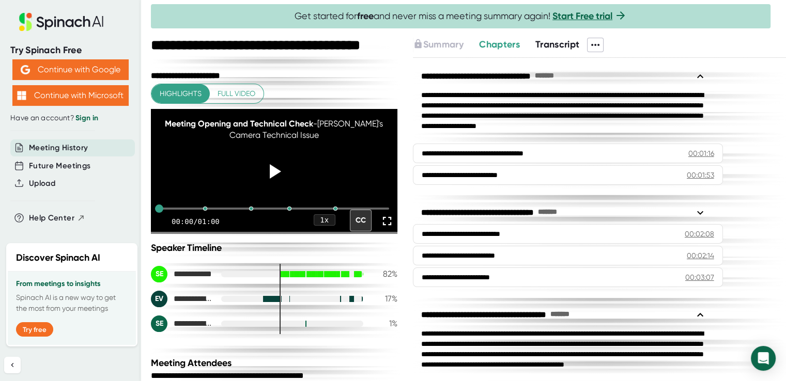  What do you see at coordinates (499, 44) in the screenshot?
I see `button: Chapters` at bounding box center [499, 44].